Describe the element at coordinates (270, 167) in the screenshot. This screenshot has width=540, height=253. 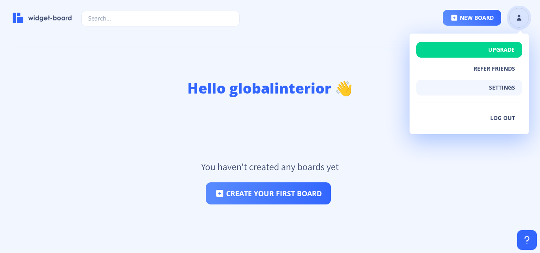
I see `p: You haven't created any boards yet` at that location.